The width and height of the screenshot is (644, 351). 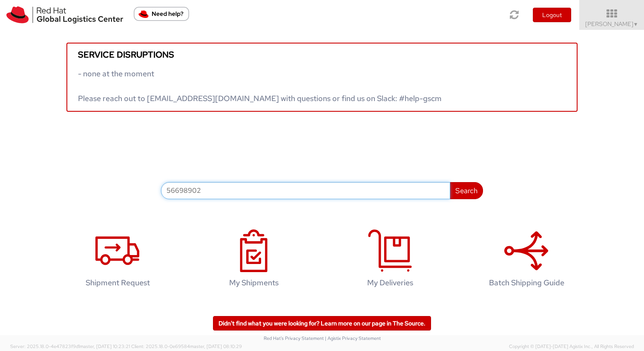 What do you see at coordinates (526, 283) in the screenshot?
I see `h4: Batch Shipping Guide` at bounding box center [526, 283].